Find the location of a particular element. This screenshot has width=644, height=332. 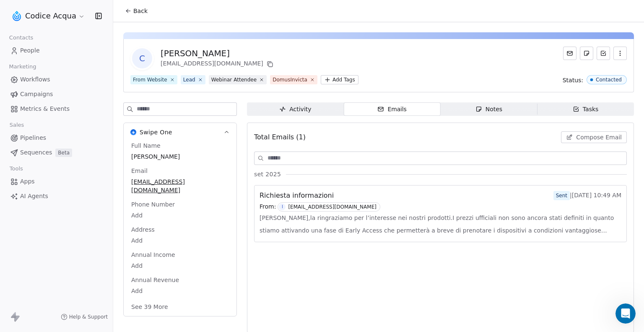

span: Campaigns is located at coordinates (36, 94).